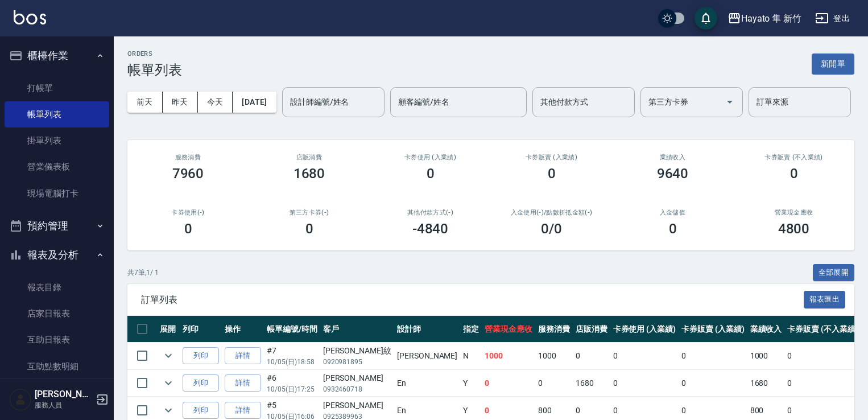 The width and height of the screenshot is (868, 420). Describe the element at coordinates (292, 383) in the screenshot. I see `td: #6` at that location.